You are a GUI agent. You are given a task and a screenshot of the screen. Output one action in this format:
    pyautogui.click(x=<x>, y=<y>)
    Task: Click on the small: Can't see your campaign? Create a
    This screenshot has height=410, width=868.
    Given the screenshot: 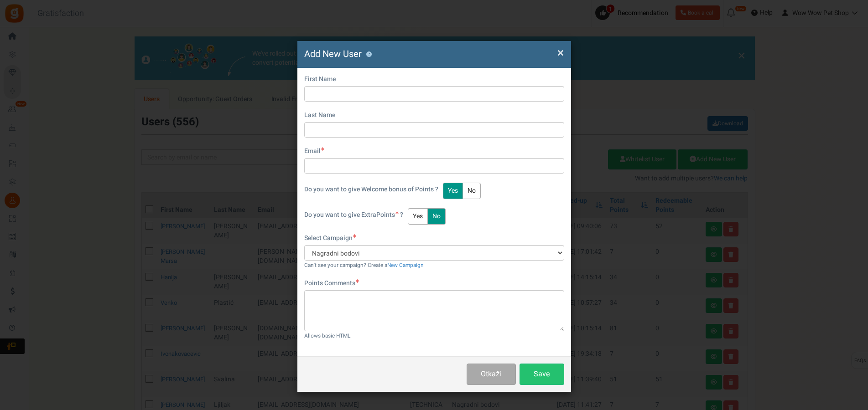 What is the action you would take?
    pyautogui.click(x=364, y=265)
    